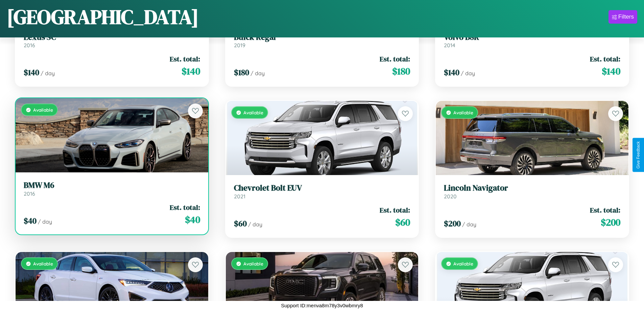 This screenshot has height=310, width=644. What do you see at coordinates (532, 40) in the screenshot?
I see `a: Volvo B8R2014` at bounding box center [532, 40].